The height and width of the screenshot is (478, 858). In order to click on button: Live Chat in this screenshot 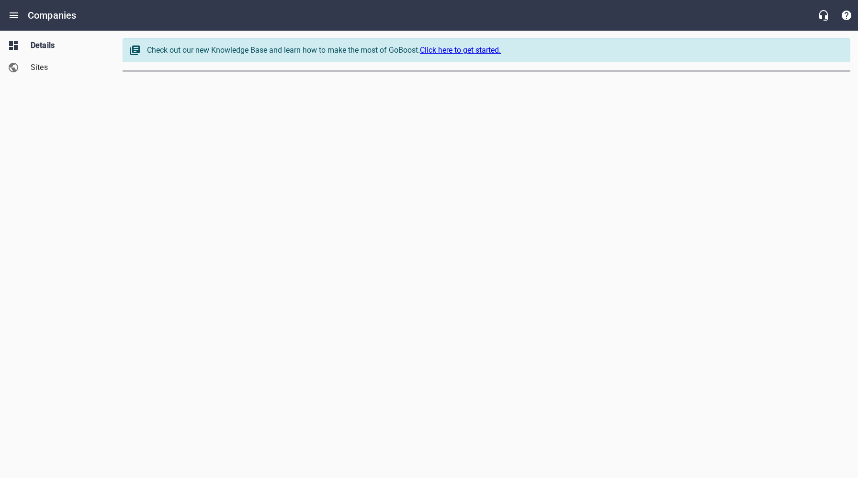, I will do `click(824, 15)`.